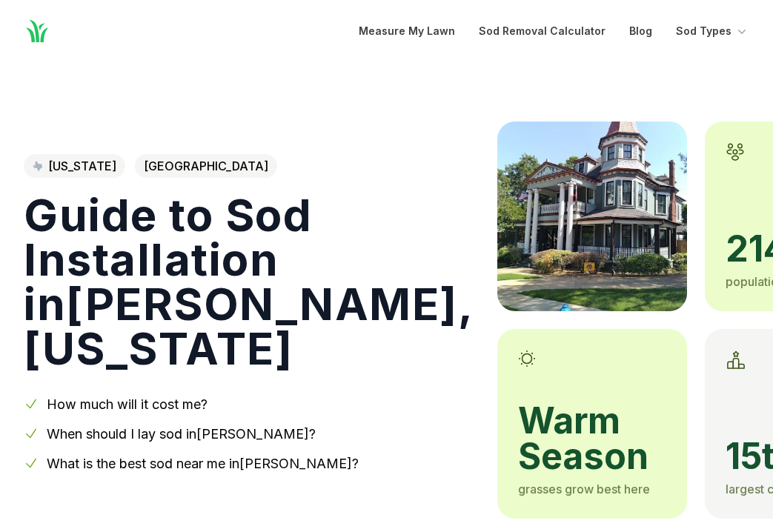 This screenshot has width=773, height=532. What do you see at coordinates (407, 31) in the screenshot?
I see `a: Measure My Lawn` at bounding box center [407, 31].